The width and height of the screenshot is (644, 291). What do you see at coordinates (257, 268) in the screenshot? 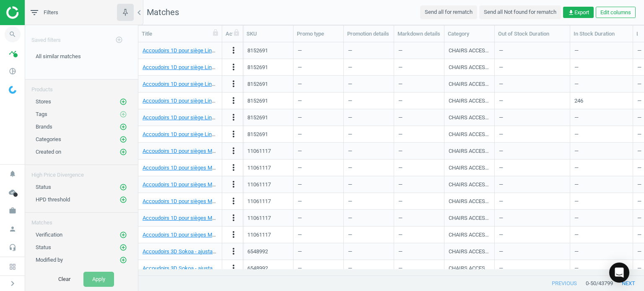
I see `div: 6548992` at bounding box center [257, 268].